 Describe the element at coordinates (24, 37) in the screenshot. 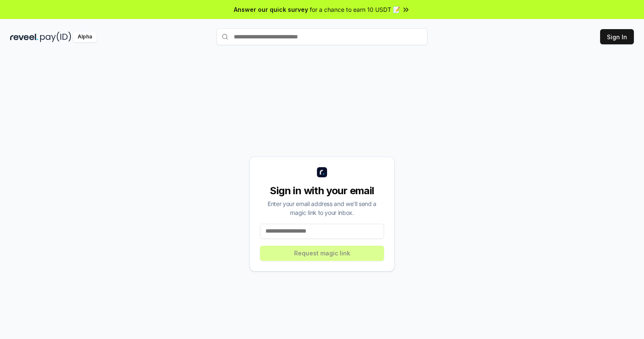

I see `img: reveel_dark` at that location.